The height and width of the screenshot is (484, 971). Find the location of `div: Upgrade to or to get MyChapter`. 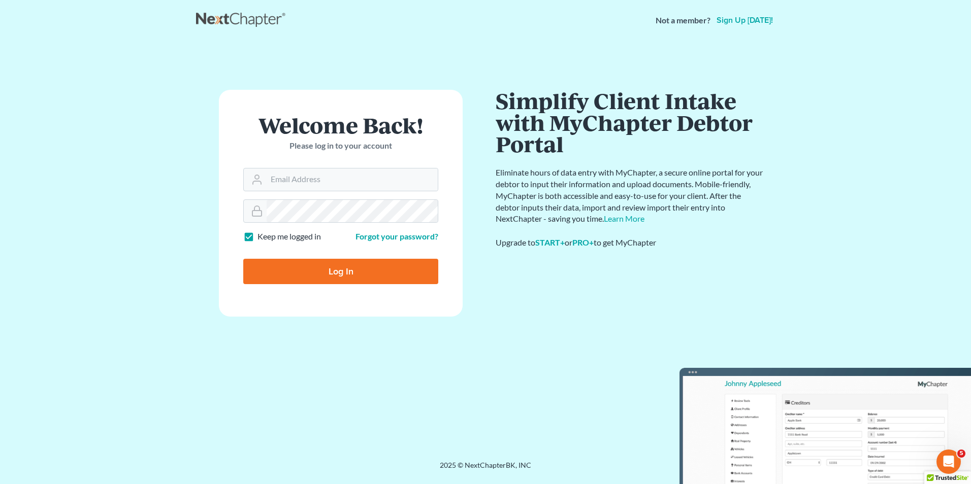

div: Upgrade to or to get MyChapter is located at coordinates (630, 243).